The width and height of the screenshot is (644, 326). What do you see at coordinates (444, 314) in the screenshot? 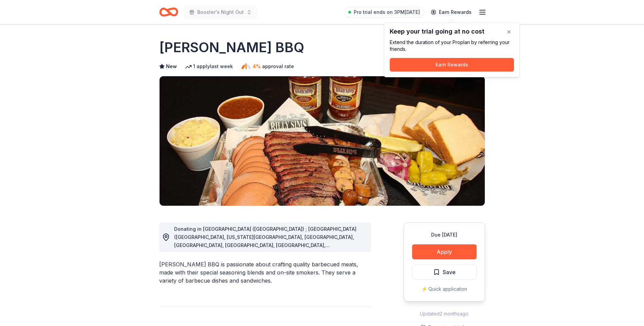
I see `div: Updated 2 months ago` at bounding box center [444, 314].